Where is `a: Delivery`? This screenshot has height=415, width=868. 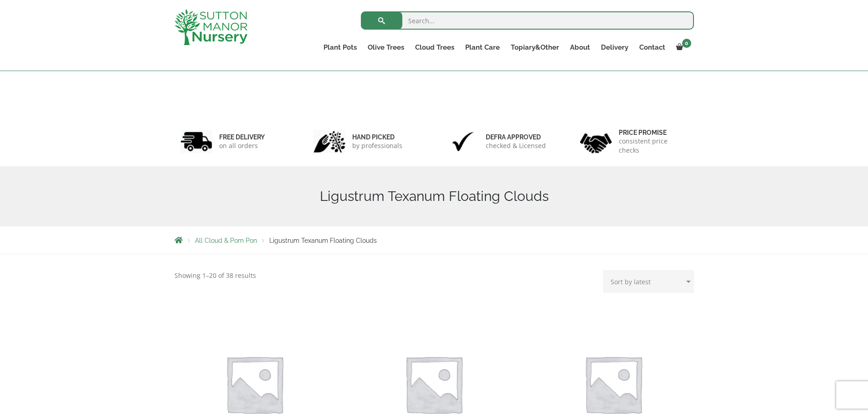
a: Delivery is located at coordinates (614, 48).